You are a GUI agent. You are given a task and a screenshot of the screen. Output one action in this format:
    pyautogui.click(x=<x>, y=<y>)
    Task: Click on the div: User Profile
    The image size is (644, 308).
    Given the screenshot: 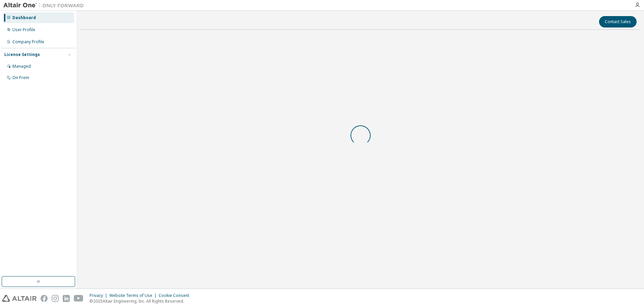 What is the action you would take?
    pyautogui.click(x=24, y=30)
    